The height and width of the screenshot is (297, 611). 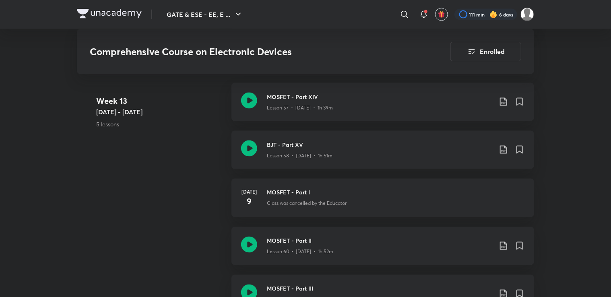 What do you see at coordinates (109, 14) in the screenshot?
I see `a: Company Logo` at bounding box center [109, 14].